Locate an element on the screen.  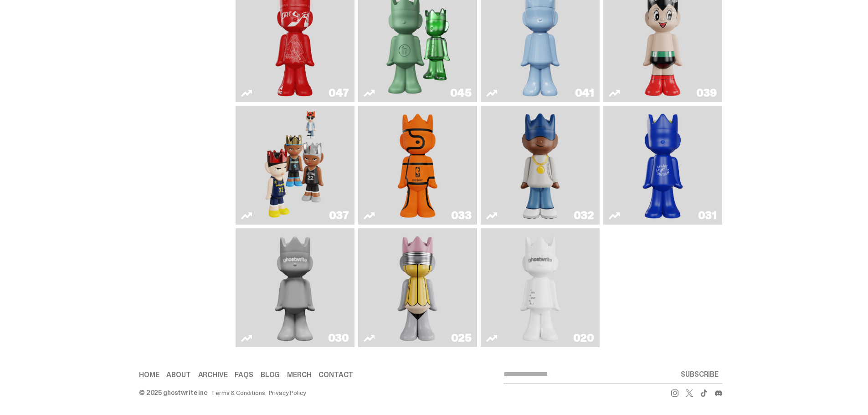
a: Swingman is located at coordinates (540, 165).